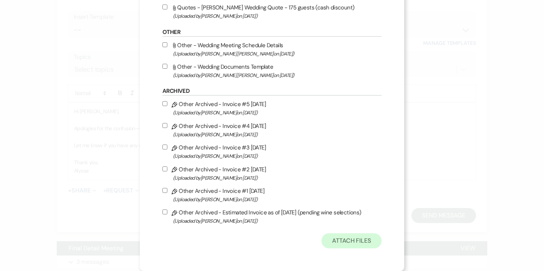  Describe the element at coordinates (351, 241) in the screenshot. I see `button: Attach Files` at that location.